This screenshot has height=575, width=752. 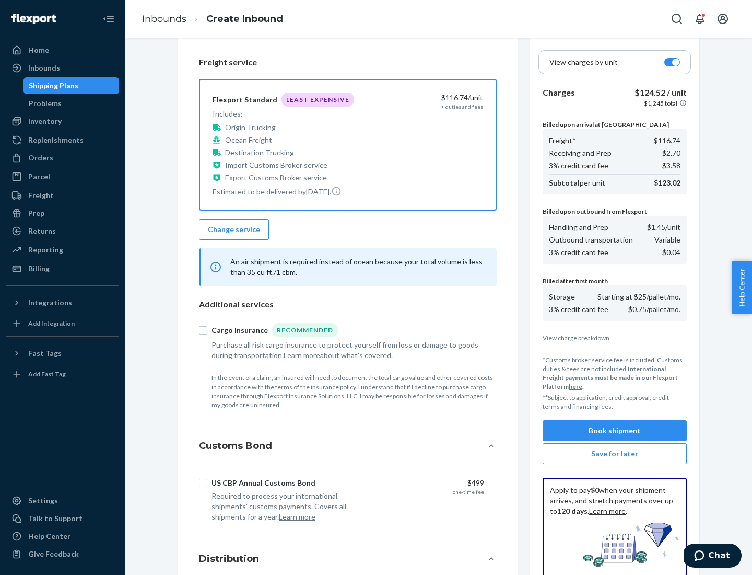 I want to click on p: Billed upon outbound from Flexport, so click(x=615, y=211).